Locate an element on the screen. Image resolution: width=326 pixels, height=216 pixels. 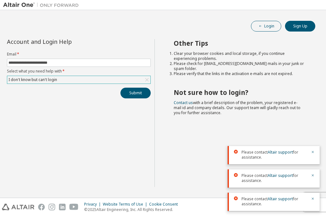
div: Privacy is located at coordinates (93, 204).